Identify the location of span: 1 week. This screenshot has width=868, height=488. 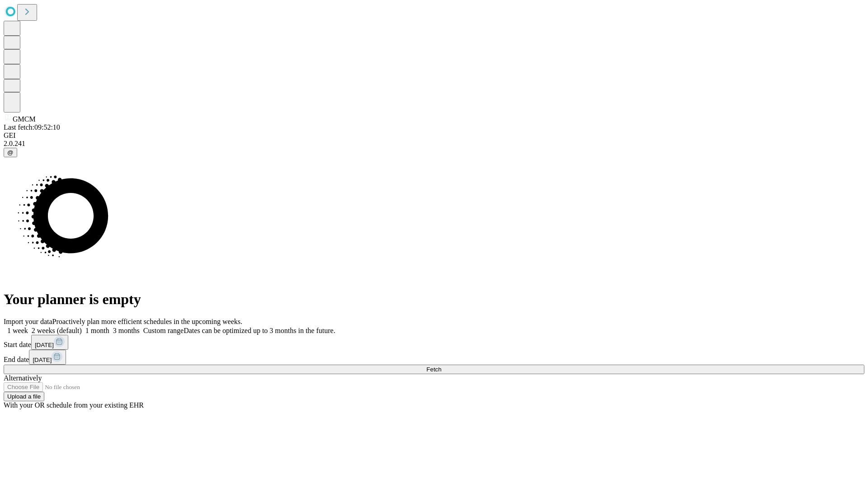
(18, 331).